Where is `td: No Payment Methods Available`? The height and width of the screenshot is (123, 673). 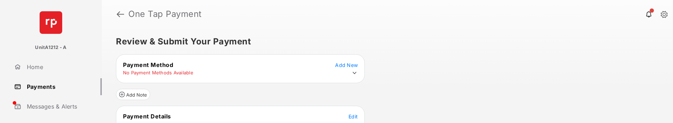
td: No Payment Methods Available is located at coordinates (158, 73).